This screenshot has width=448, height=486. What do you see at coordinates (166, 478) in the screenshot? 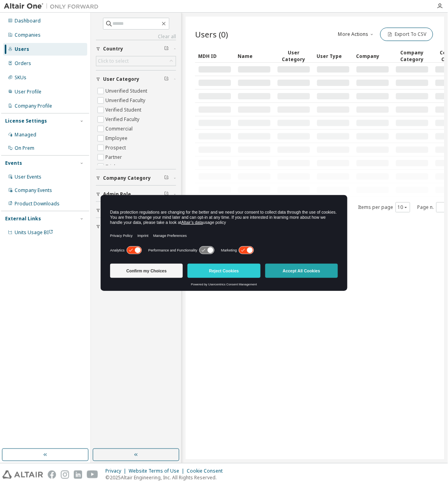
I see `p: © 2025 Altair Engineering, Inc. All Rights Reserved.` at bounding box center [166, 478].